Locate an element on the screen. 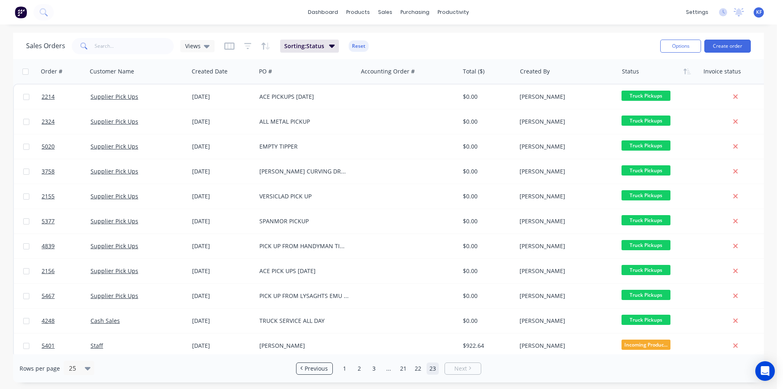 Image resolution: width=783 pixels, height=389 pixels. img: Factory is located at coordinates (21, 12).